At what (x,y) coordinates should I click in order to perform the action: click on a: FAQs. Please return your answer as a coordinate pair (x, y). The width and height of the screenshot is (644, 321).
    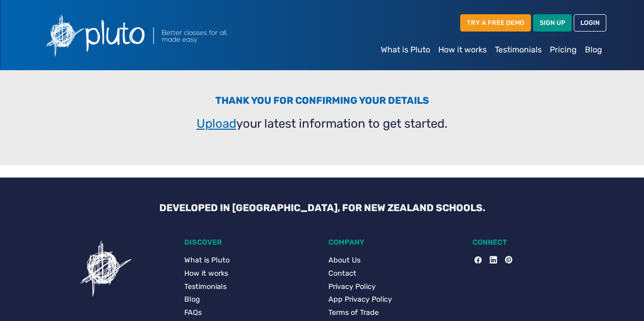
    Looking at the image, I should click on (250, 313).